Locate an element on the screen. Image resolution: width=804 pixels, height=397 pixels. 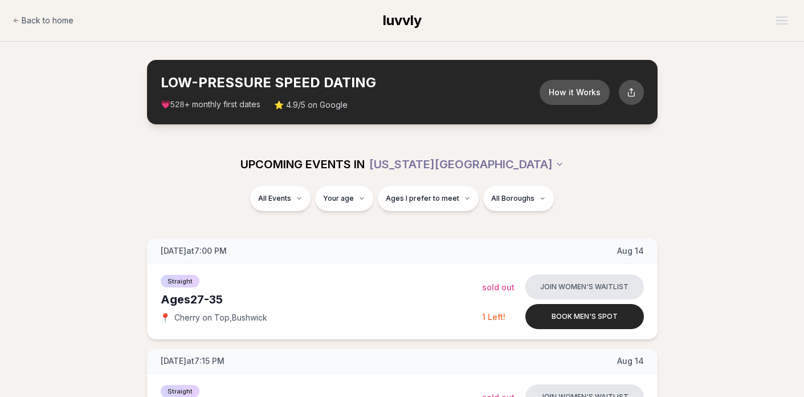
span: Ages I prefer to meet is located at coordinates (422, 198).